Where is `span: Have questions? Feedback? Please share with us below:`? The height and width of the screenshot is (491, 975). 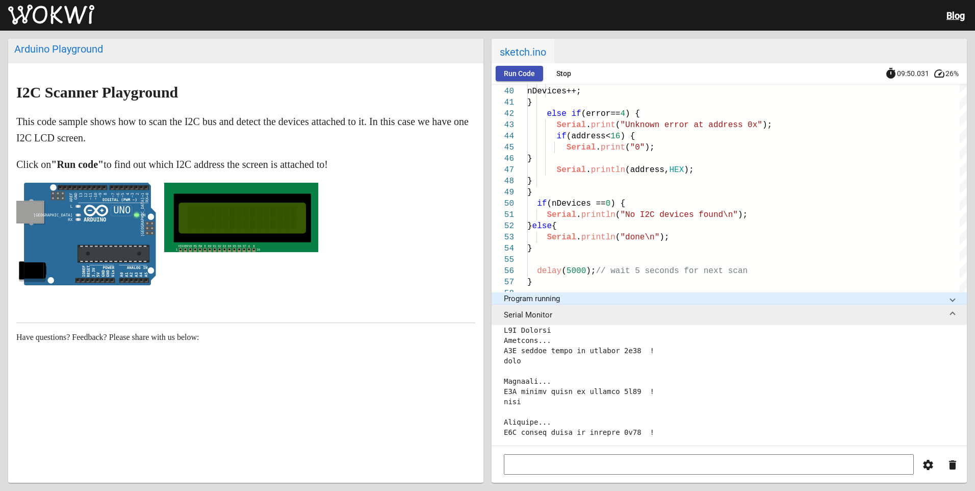
span: Have questions? Feedback? Please share with us below: is located at coordinates (108, 337).